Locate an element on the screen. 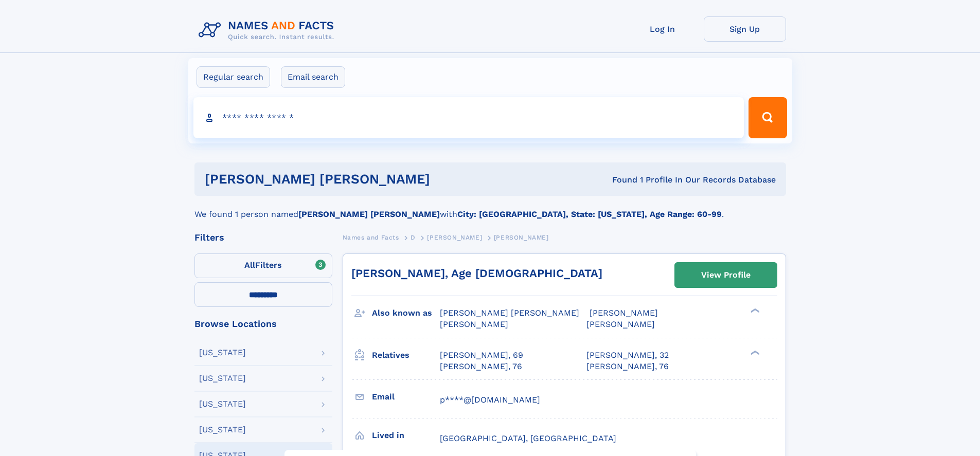 This screenshot has width=980, height=456. h3: Relatives is located at coordinates (406, 355).